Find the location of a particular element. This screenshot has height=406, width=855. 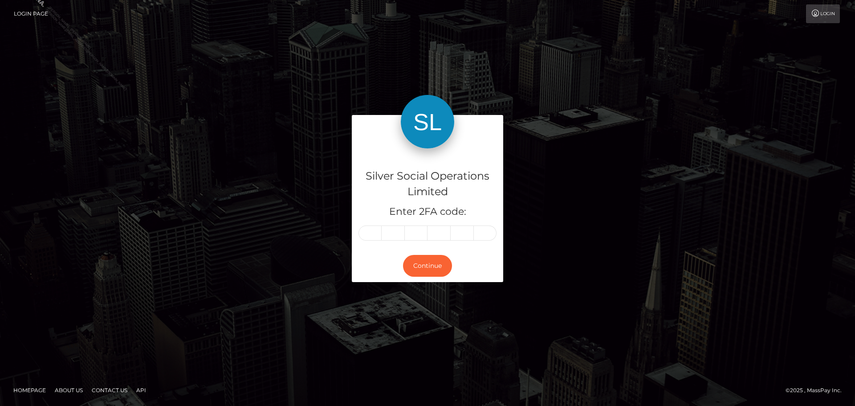

button: Continue is located at coordinates (427, 265).